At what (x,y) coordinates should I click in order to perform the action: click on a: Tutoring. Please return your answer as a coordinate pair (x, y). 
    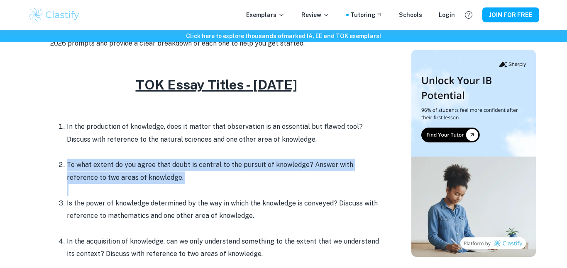
    Looking at the image, I should click on (366, 15).